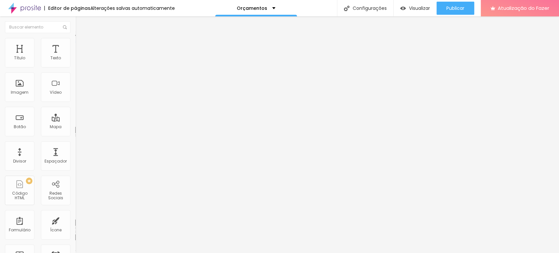 Image resolution: width=559 pixels, height=253 pixels. What do you see at coordinates (415, 8) in the screenshot?
I see `button: Visualizar` at bounding box center [415, 8].